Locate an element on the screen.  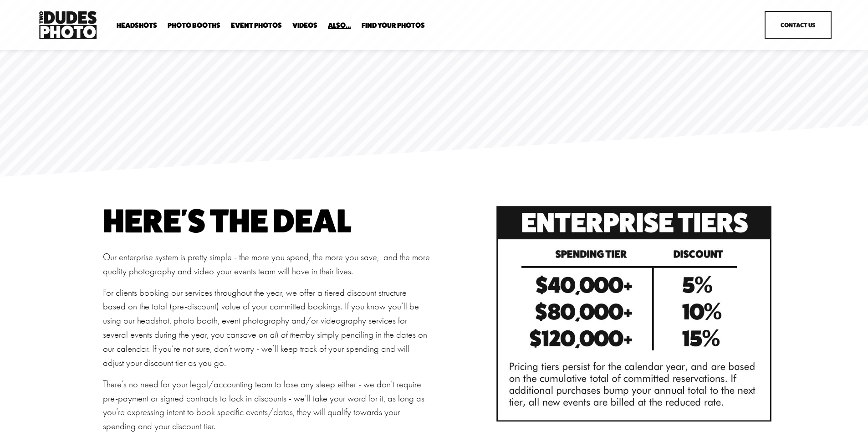
span: Find Your Photos is located at coordinates (393, 26).